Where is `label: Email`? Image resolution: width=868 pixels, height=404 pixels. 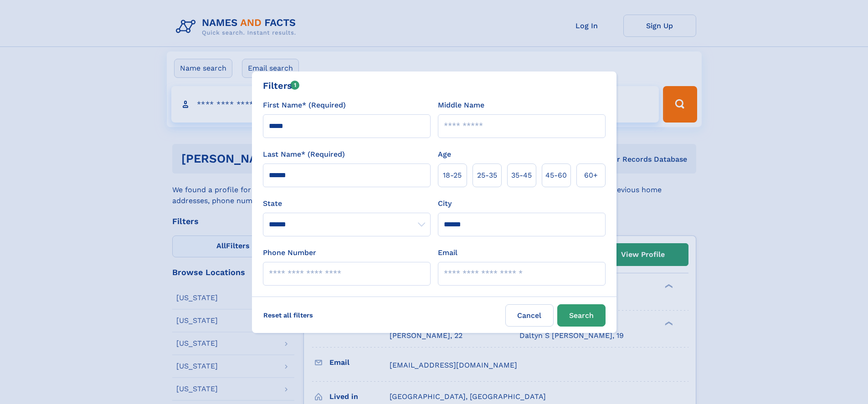
label: Email is located at coordinates (447, 253).